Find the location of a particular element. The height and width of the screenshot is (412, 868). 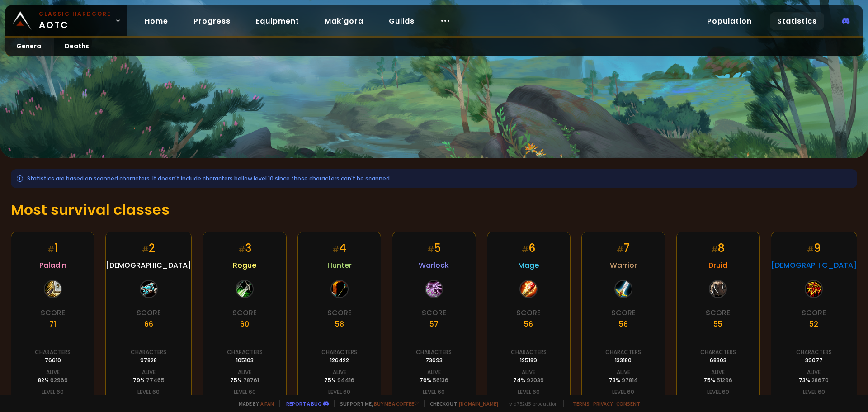

a: Terms is located at coordinates (581, 404).